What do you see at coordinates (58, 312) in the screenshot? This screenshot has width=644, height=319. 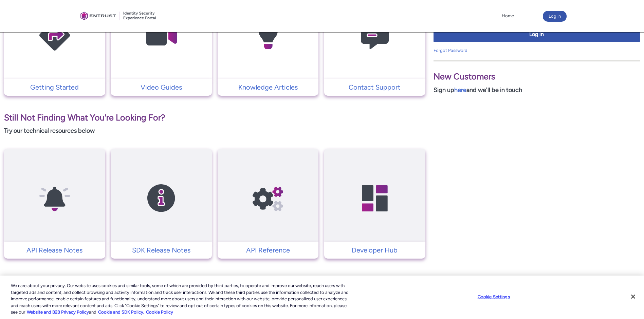 I see `a: More information about our cookie policy., opens in a new tab` at bounding box center [58, 312].